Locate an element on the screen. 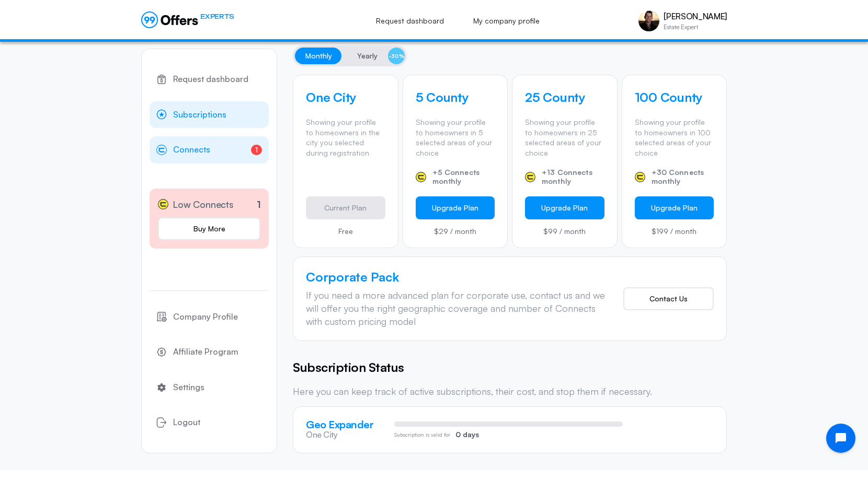 This screenshot has height=480, width=868. img: Aris Anagnos is located at coordinates (649, 21).